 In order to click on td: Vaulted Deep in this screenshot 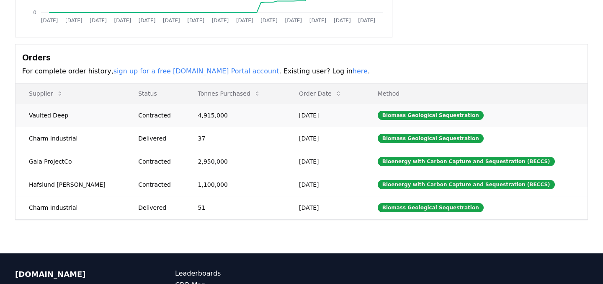, I will do `click(70, 115)`.